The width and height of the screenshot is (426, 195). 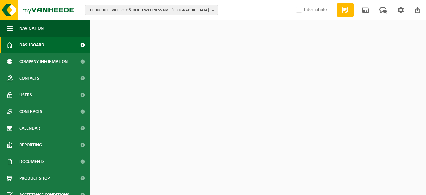 I want to click on span: Product Shop, so click(x=34, y=178).